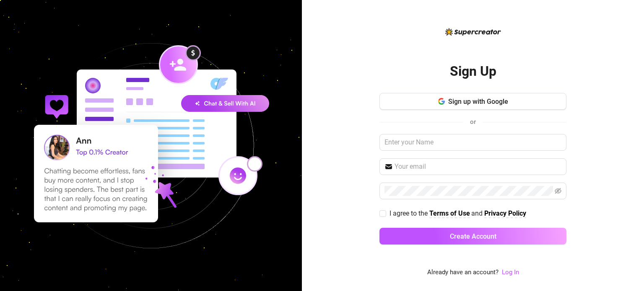  What do you see at coordinates (505, 213) in the screenshot?
I see `strong: Privacy Policy` at bounding box center [505, 213].